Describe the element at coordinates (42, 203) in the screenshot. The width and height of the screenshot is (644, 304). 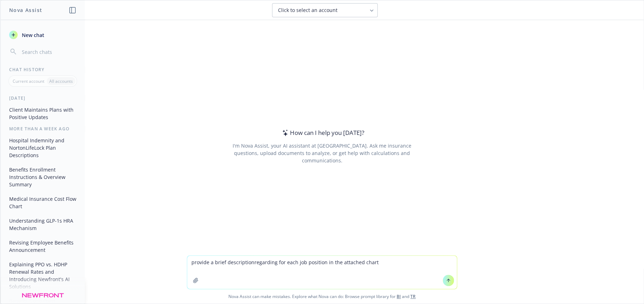
I see `button: Medical Insurance Cost Flow Chart` at that location.